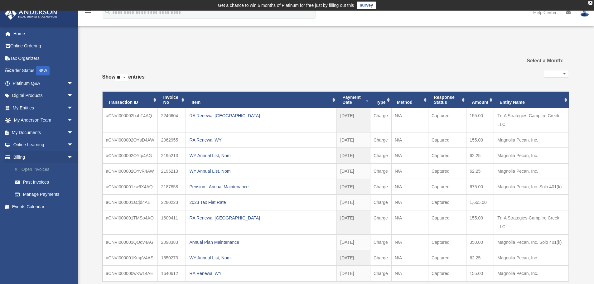 Image resolution: width=594 pixels, height=284 pixels. I want to click on div: Get a chance to win 6 months of Platinum for free just by filling out this, so click(286, 5).